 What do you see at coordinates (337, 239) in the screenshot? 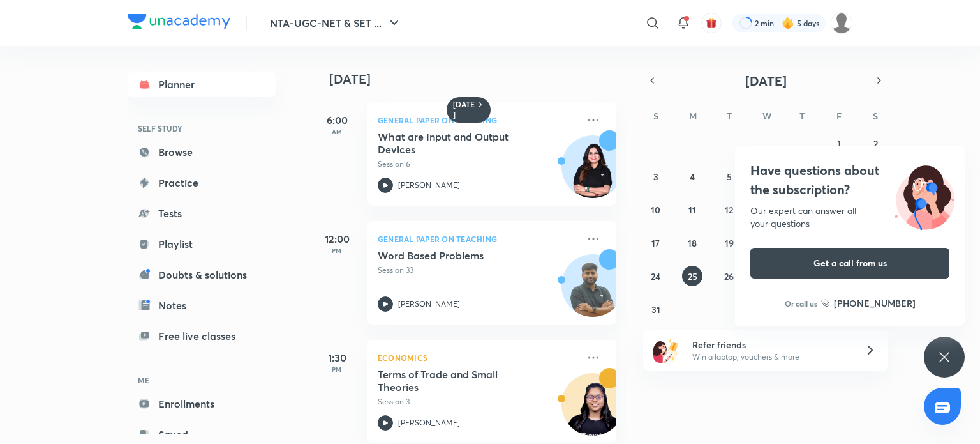
I see `h5: 12:00` at bounding box center [337, 239].